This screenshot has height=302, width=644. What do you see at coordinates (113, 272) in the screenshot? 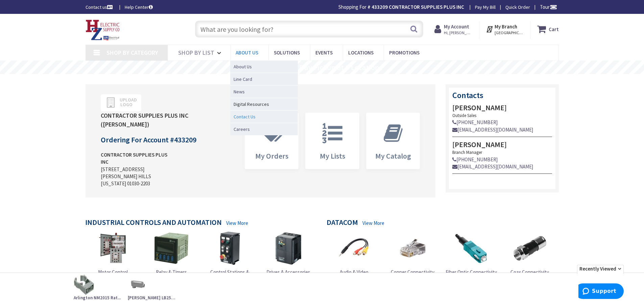
I see `span: Motor Control` at bounding box center [113, 272].